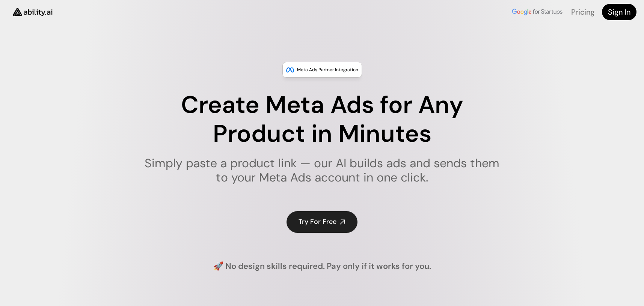 This screenshot has width=644, height=306. I want to click on a: Pricing, so click(583, 12).